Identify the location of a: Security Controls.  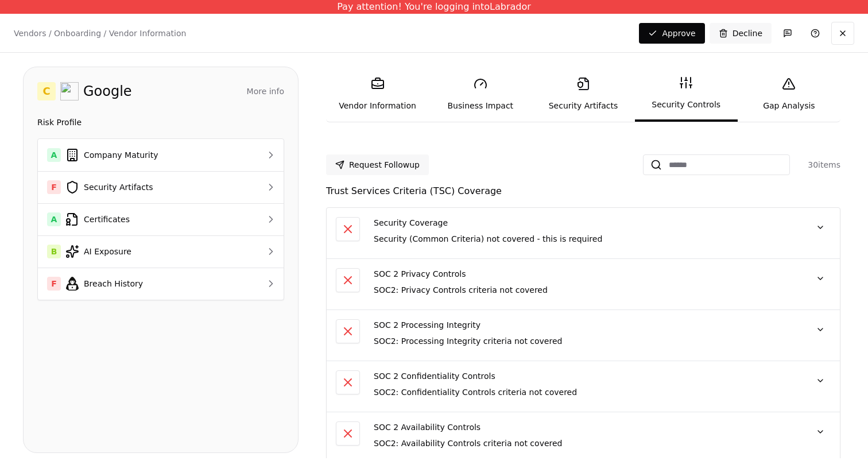
(686, 95).